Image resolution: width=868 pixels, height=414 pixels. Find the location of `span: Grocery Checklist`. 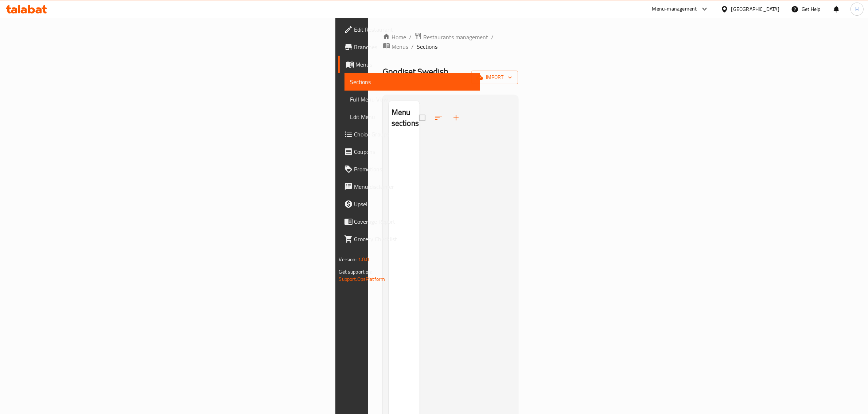

span: Grocery Checklist is located at coordinates (414, 239).